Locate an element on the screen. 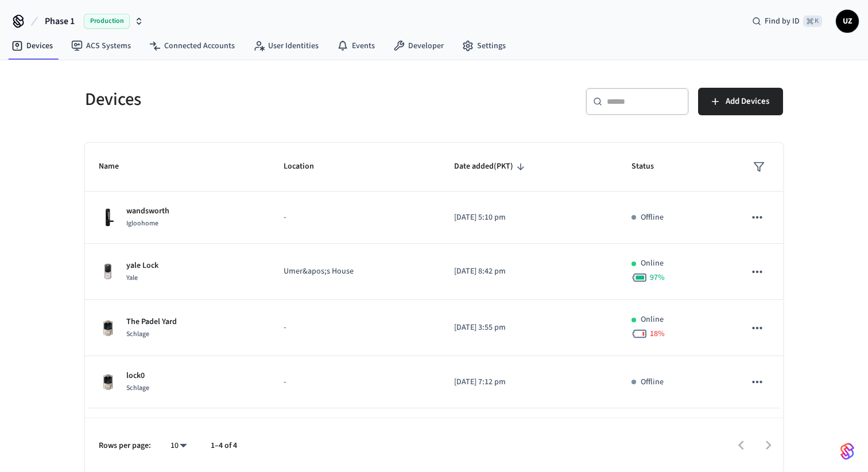 This screenshot has width=868, height=472. span: Status is located at coordinates (650, 166).